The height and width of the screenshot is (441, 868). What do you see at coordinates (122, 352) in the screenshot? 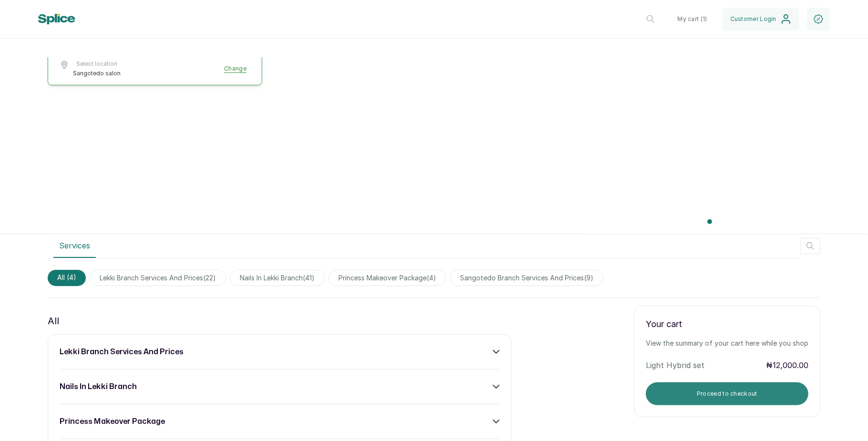
I see `h3: lekki branch services and prices` at bounding box center [122, 352].